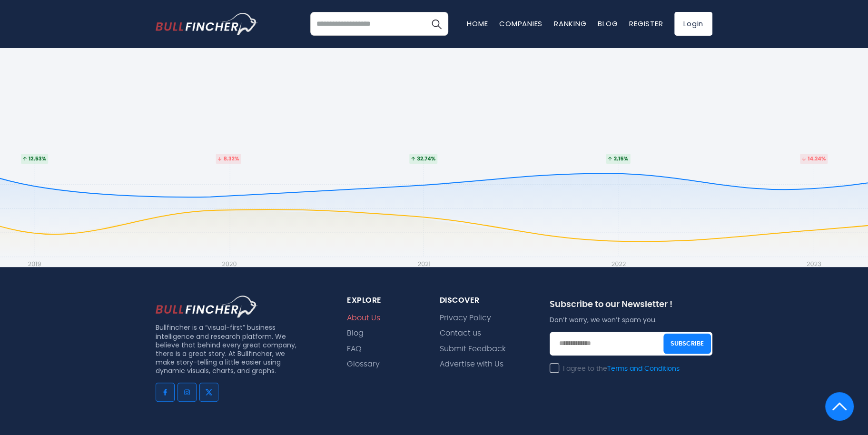 Image resolution: width=868 pixels, height=435 pixels. I want to click on a: About Us, so click(363, 318).